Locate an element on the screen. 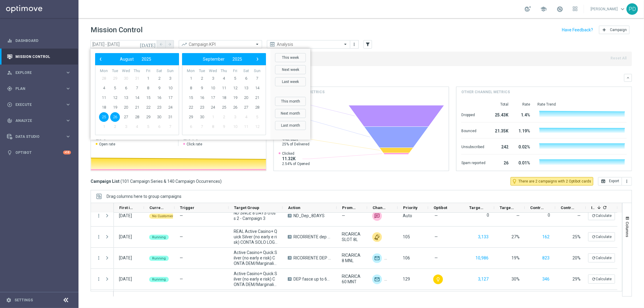 This screenshot has width=644, height=308. div: Analyze is located at coordinates (36, 121).